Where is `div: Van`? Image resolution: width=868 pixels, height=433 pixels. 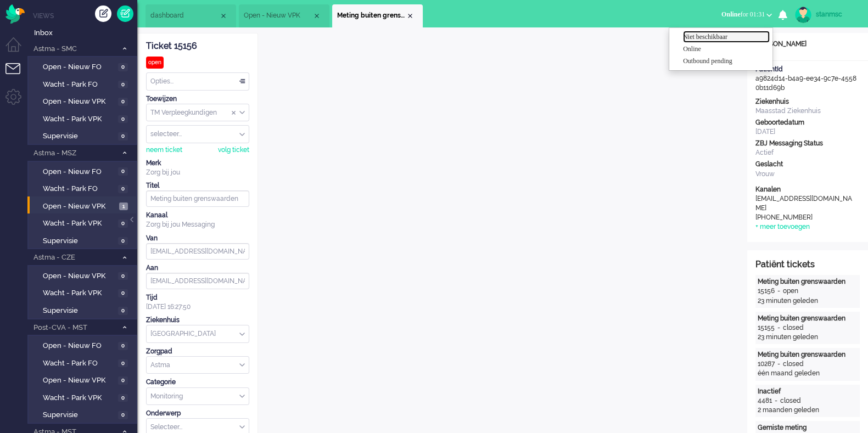
div: Van is located at coordinates (198, 238).